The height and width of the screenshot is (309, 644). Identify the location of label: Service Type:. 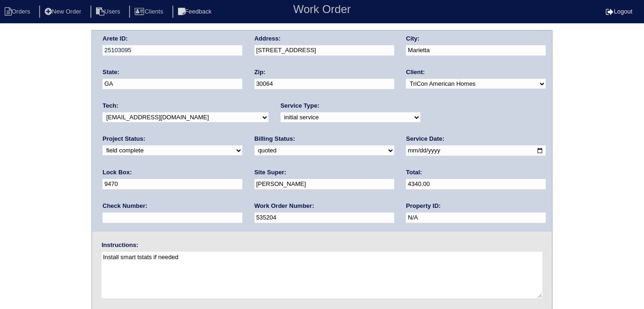
(300, 106).